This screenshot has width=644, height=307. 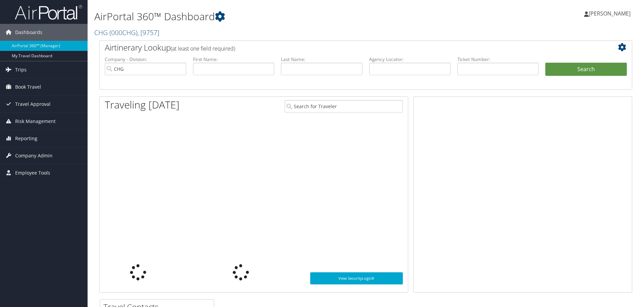 I want to click on span: Travel Approval, so click(x=33, y=104).